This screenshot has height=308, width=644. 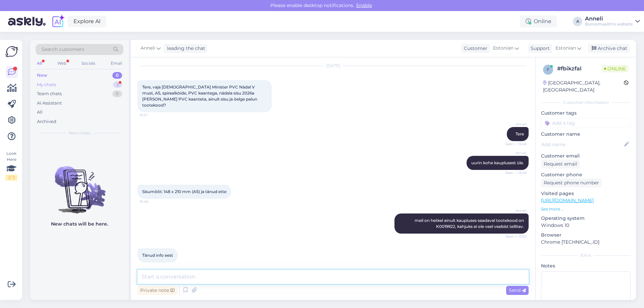 What do you see at coordinates (539, 48) in the screenshot?
I see `div: Support` at bounding box center [539, 48].